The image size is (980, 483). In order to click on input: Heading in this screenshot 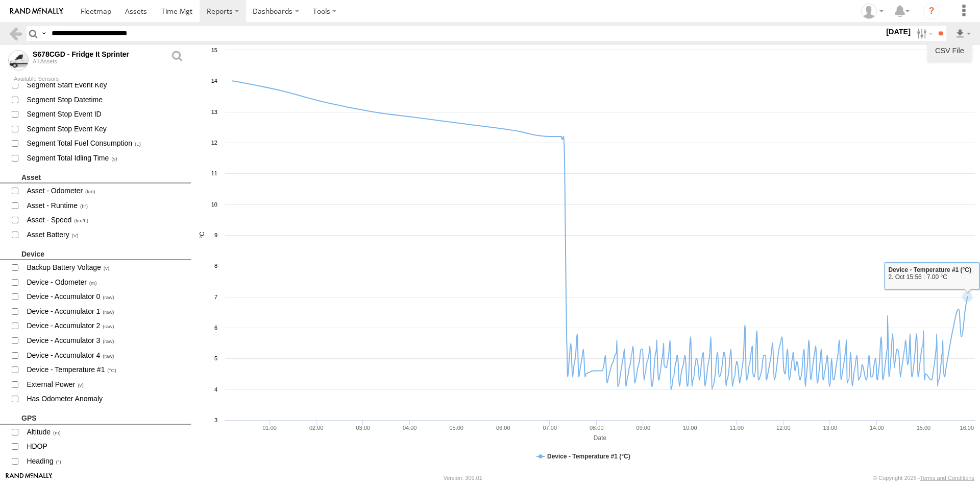, I will do `click(14, 461)`.